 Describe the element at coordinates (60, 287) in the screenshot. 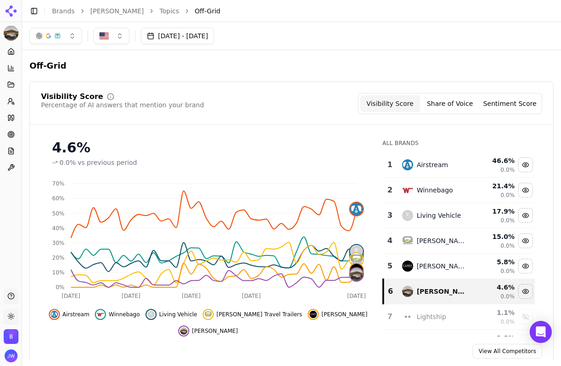

I see `tspan: 0%` at that location.